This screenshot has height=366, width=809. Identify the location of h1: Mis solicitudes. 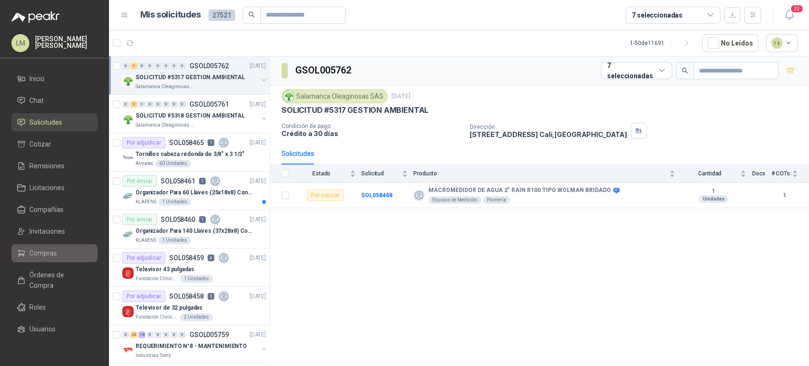
(171, 15).